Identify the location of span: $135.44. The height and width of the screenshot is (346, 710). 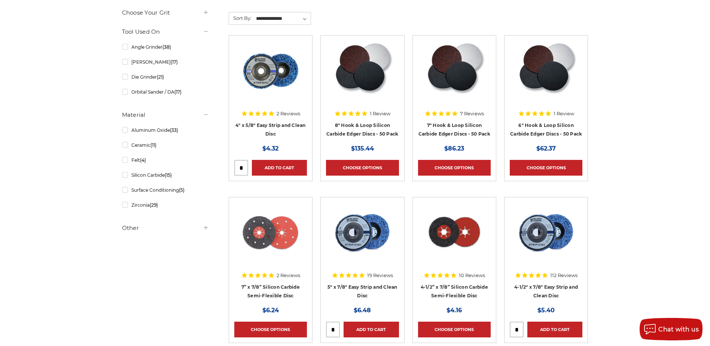
(363, 148).